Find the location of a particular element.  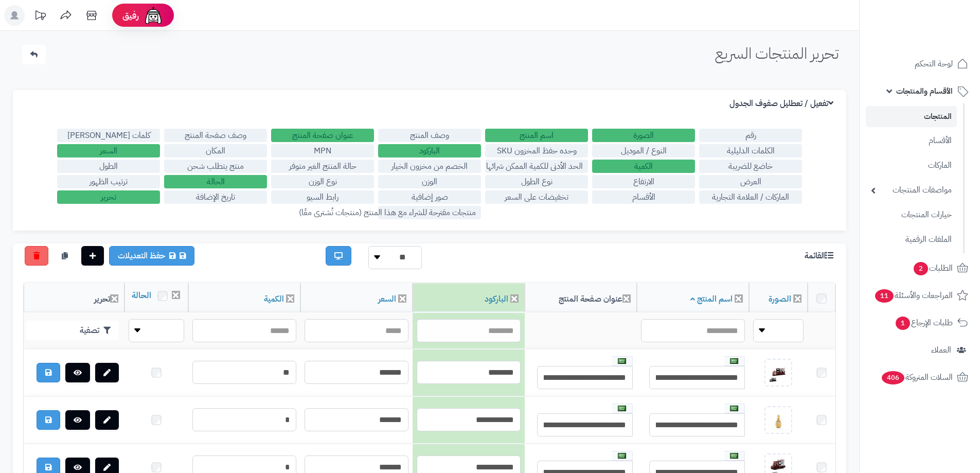

label: الوزن is located at coordinates (430, 182).